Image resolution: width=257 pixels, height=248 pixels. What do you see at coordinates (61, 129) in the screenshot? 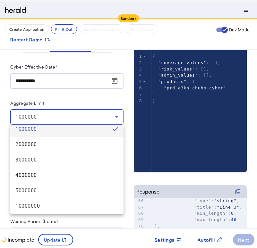
I see `span: 1000000` at bounding box center [61, 129].